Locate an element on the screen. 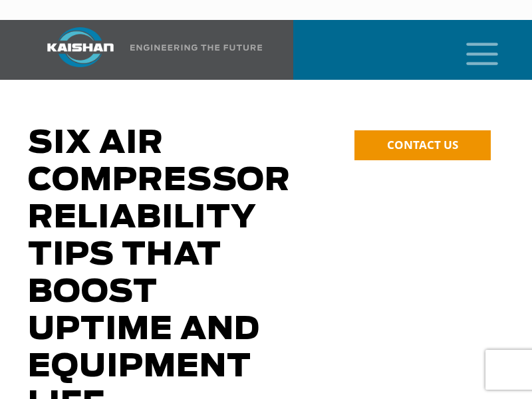 This screenshot has height=399, width=532. a: CONTACT US is located at coordinates (423, 145).